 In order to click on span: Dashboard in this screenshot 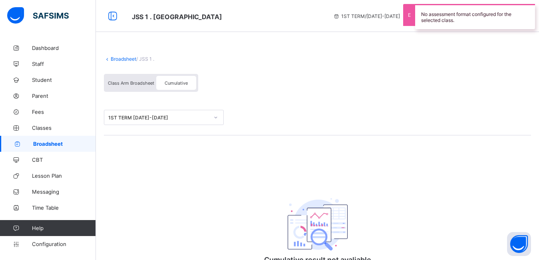, I will do `click(64, 48)`.